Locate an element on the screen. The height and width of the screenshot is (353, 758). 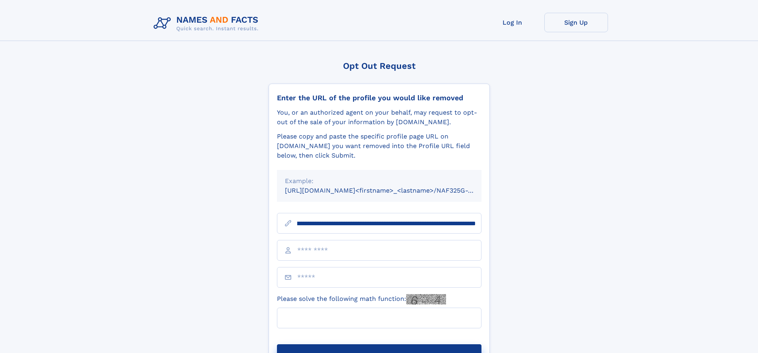
div: You, or an authorized agent on your behalf, may request to opt-out of the sale of your informatio... is located at coordinates (379, 117).